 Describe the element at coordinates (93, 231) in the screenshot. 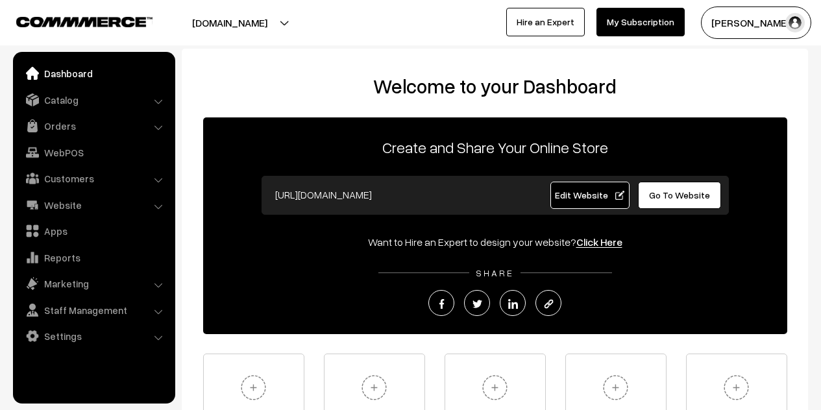

I see `a: Apps` at that location.